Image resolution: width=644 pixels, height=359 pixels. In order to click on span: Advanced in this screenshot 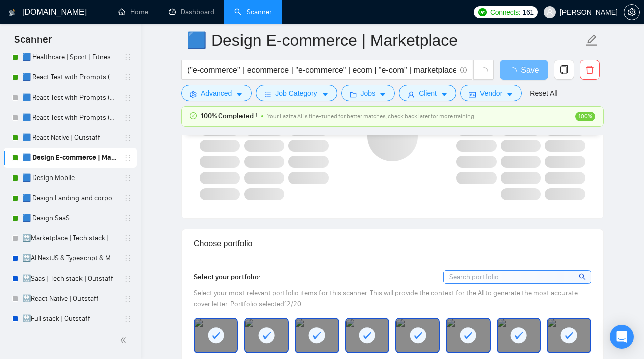, I will do `click(217, 93)`.